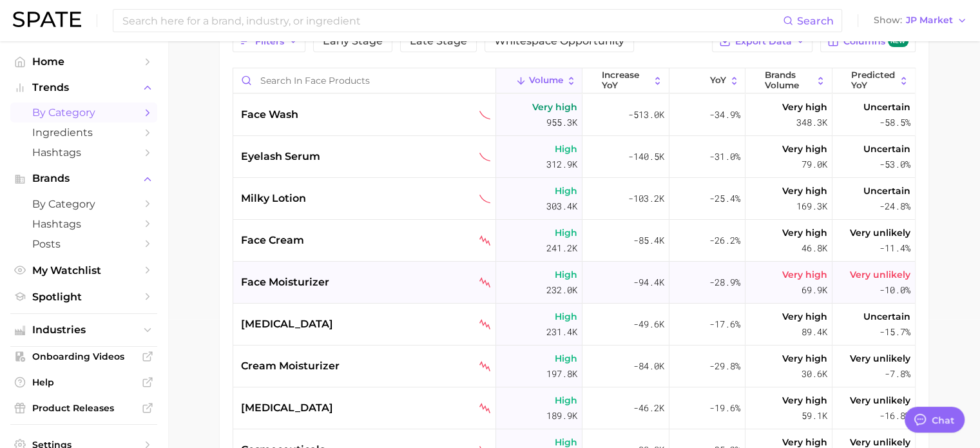 The image size is (980, 448). What do you see at coordinates (84, 179) in the screenshot?
I see `button: Brands` at bounding box center [84, 179].